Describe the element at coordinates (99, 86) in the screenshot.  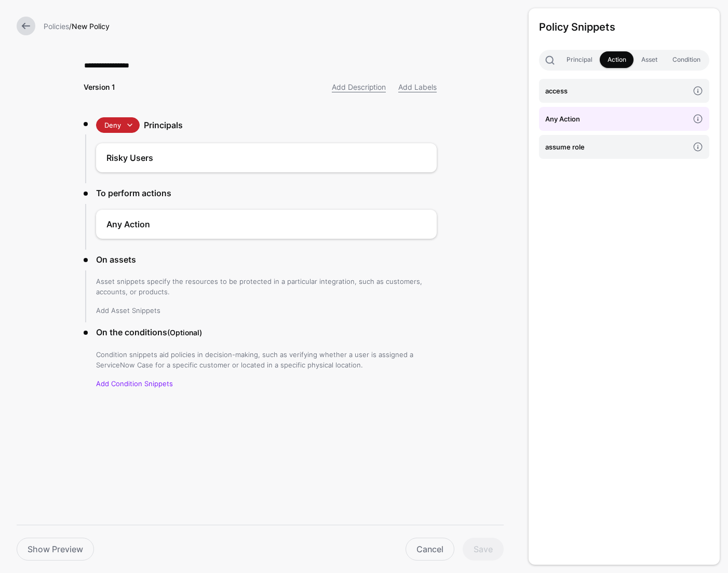
I see `strong: Version 1` at that location.